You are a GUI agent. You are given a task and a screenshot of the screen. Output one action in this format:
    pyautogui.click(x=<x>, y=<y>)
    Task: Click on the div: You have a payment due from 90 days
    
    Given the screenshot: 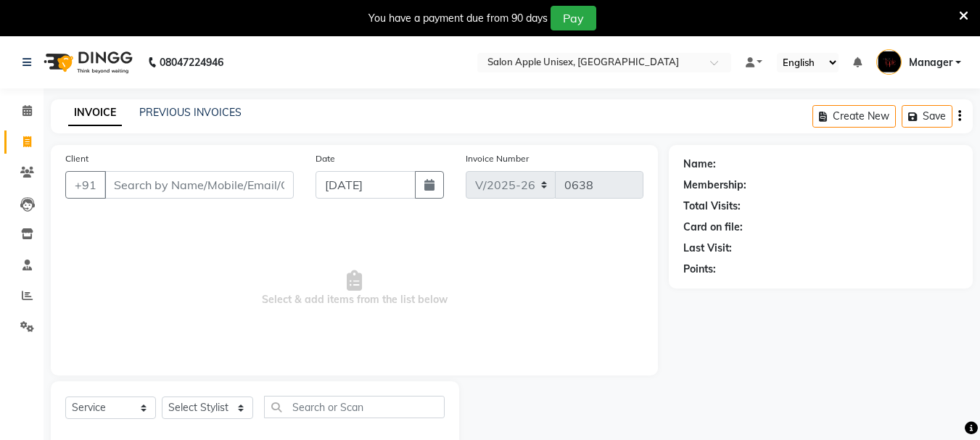 What is the action you would take?
    pyautogui.click(x=457, y=18)
    